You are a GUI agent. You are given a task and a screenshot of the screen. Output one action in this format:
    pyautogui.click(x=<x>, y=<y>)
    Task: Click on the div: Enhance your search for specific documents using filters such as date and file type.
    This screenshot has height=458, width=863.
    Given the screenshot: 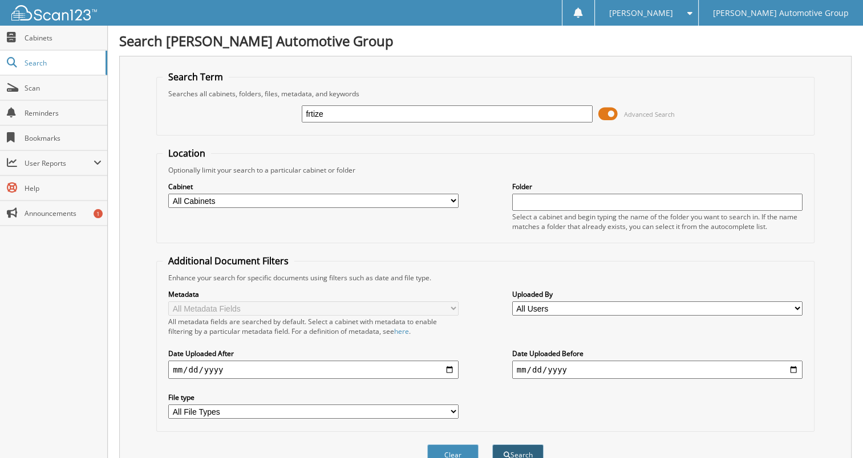 What is the action you would take?
    pyautogui.click(x=485, y=278)
    